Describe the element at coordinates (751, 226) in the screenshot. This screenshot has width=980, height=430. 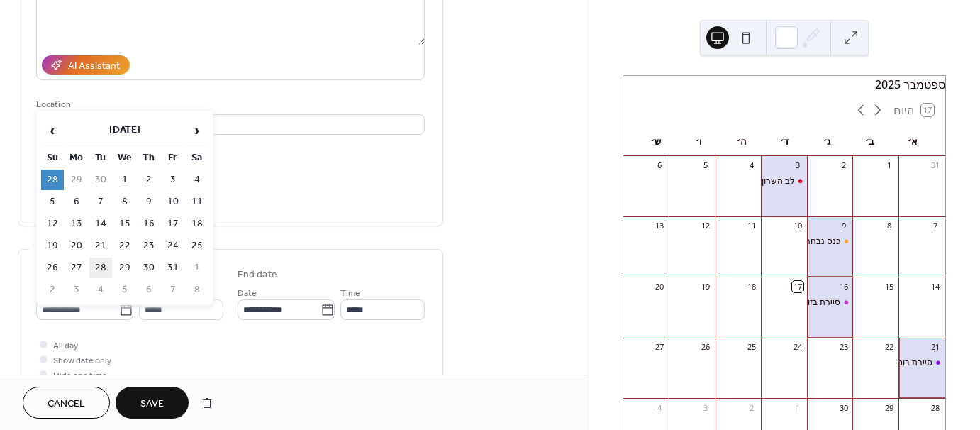
I see `div: 11` at that location.